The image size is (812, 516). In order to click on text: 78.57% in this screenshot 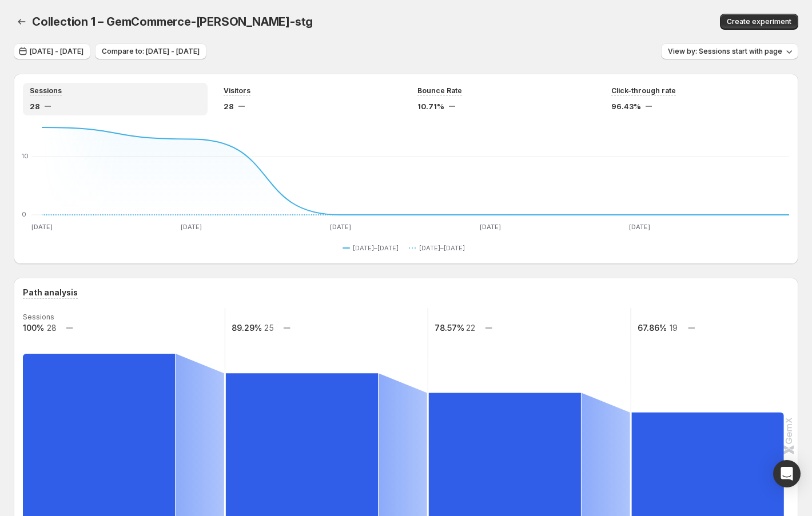, I will do `click(450, 328)`.